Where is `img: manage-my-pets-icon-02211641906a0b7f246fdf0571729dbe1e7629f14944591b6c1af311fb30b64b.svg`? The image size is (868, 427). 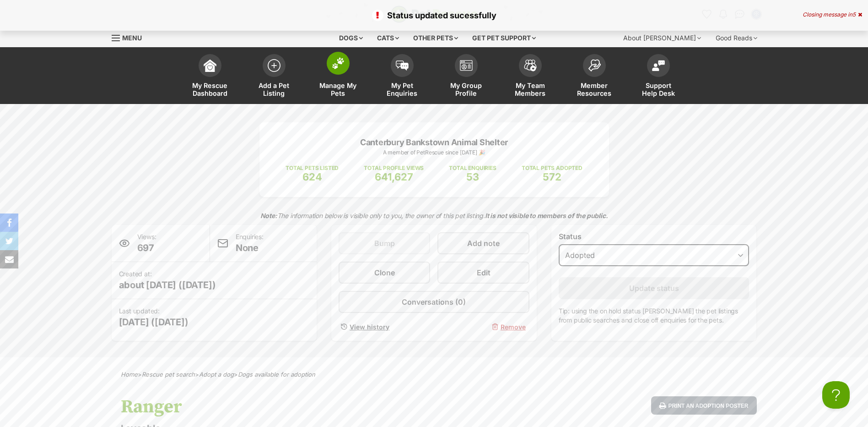
img: manage-my-pets-icon-02211641906a0b7f246fdf0571729dbe1e7629f14944591b6c1af311fb30b64b.svg is located at coordinates (339, 64).